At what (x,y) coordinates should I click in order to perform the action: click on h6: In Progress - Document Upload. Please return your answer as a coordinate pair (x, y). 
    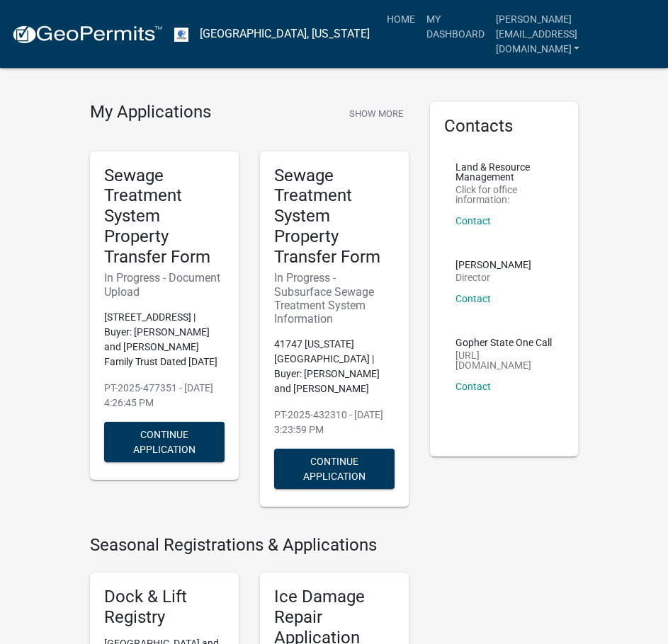
    Looking at the image, I should click on (165, 284).